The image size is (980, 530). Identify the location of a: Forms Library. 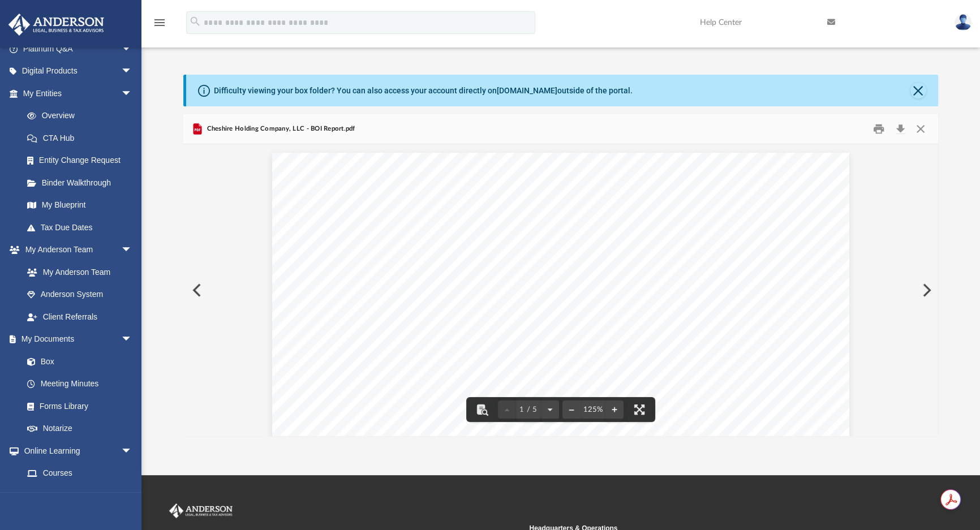
(77, 407).